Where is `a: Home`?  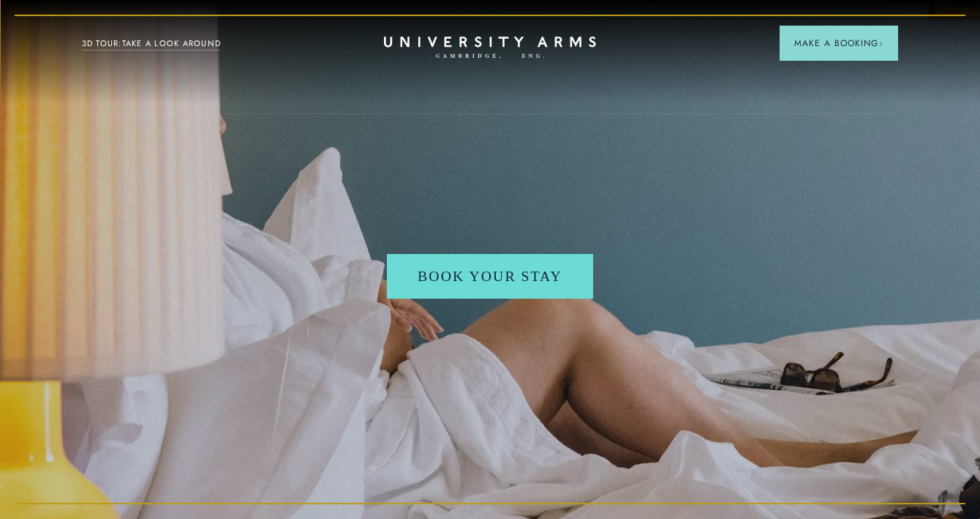
a: Home is located at coordinates (490, 47).